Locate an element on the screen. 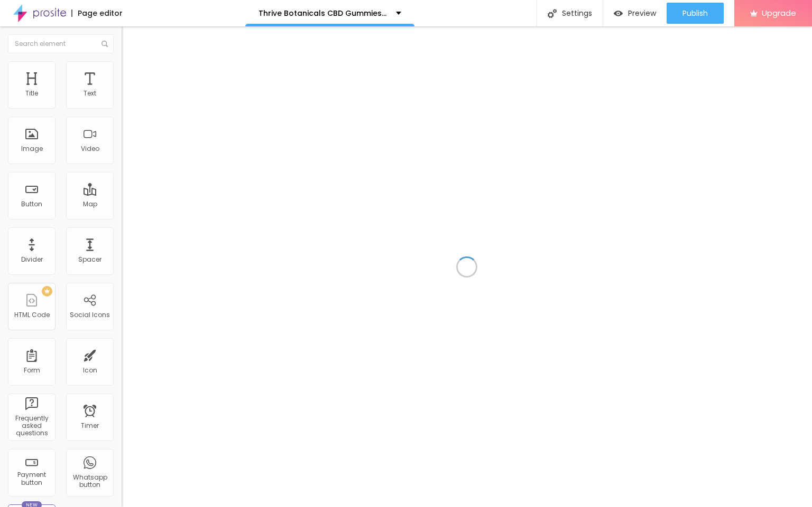 The image size is (812, 507). div: Payment button is located at coordinates (31, 479).